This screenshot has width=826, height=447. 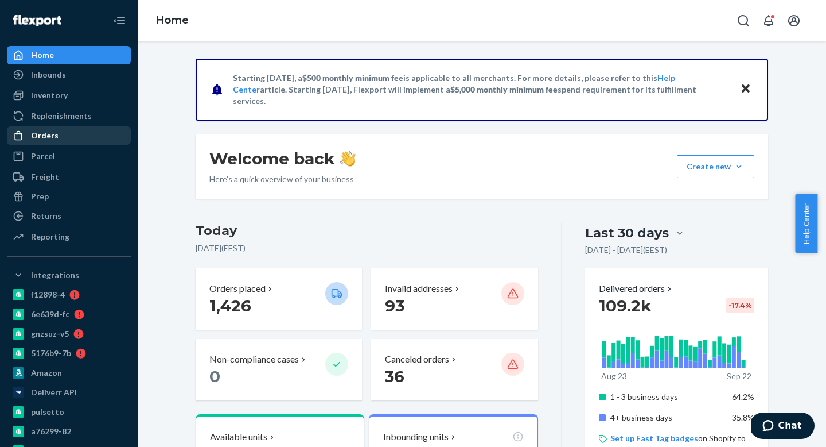 I want to click on div: Amazon, so click(x=46, y=372).